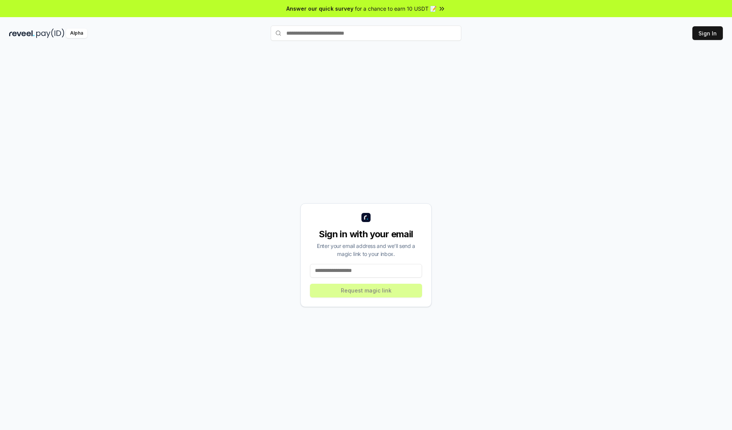 The width and height of the screenshot is (732, 430). What do you see at coordinates (366, 250) in the screenshot?
I see `div: Enter your email address and we’ll send a magic link to your inbox.` at bounding box center [366, 250].